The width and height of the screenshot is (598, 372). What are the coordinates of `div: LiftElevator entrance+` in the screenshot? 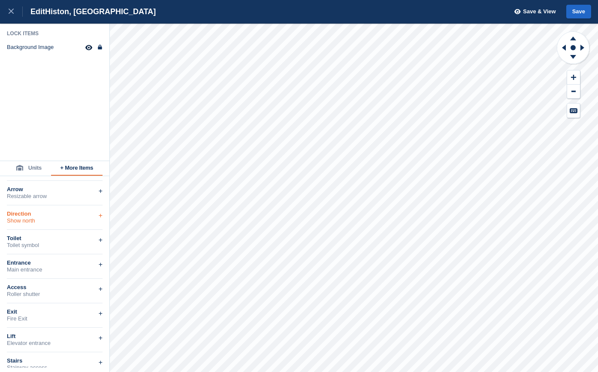 It's located at (55, 339).